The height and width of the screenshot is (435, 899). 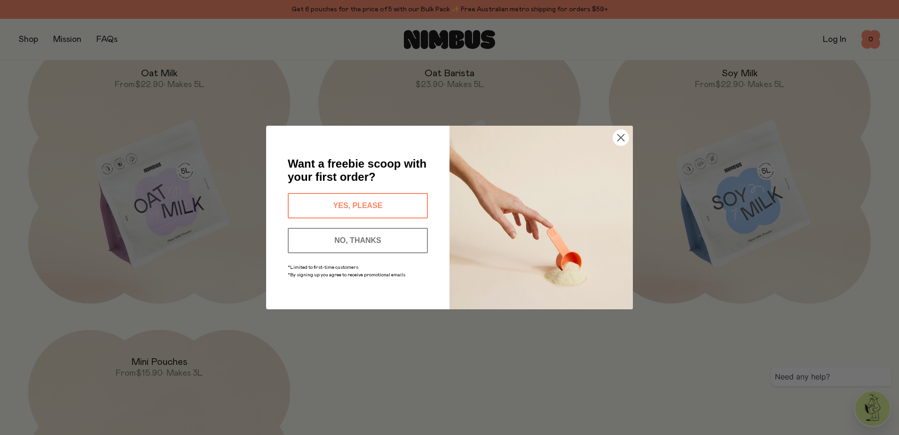 What do you see at coordinates (358, 240) in the screenshot?
I see `button: NO, THANKS` at bounding box center [358, 240].